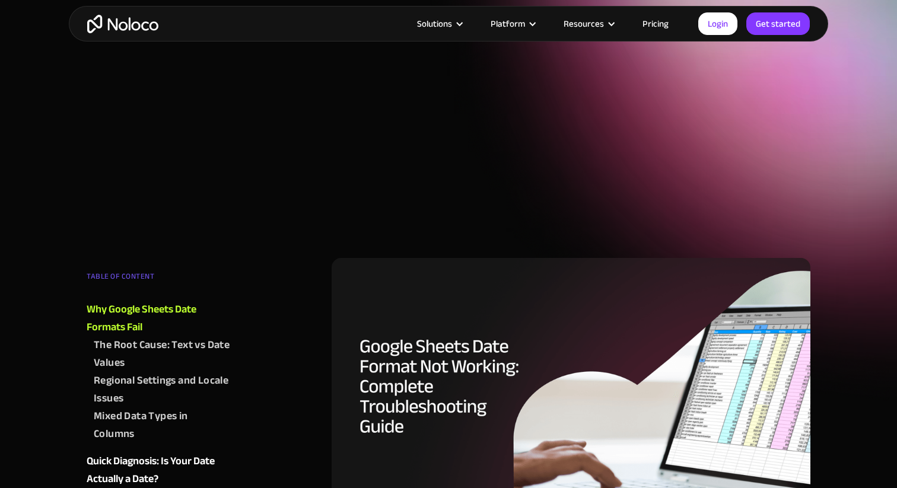 The image size is (897, 488). I want to click on div: Quick Diagnosis: Is Your Date Actually a Date?, so click(158, 470).